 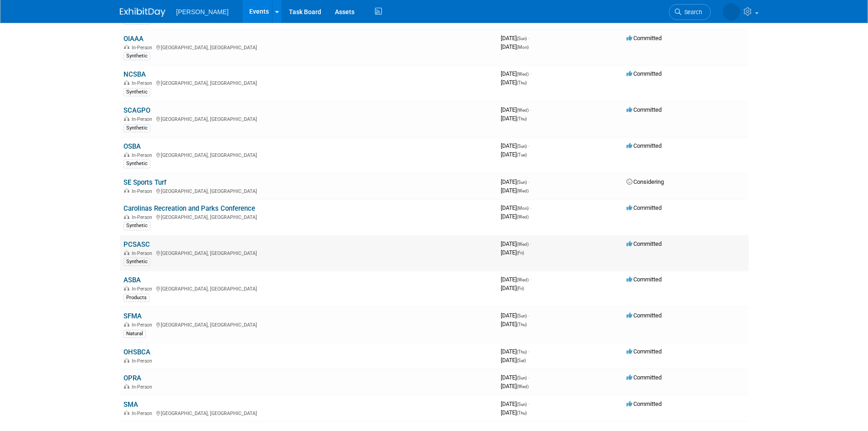 What do you see at coordinates (137, 111) in the screenshot?
I see `a: SCAGPO` at bounding box center [137, 111].